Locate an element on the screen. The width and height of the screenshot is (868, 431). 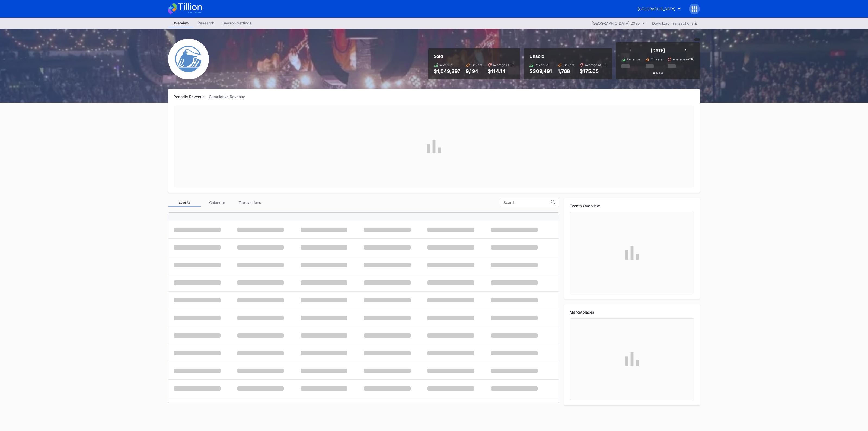
div: Calendar is located at coordinates (217, 202).